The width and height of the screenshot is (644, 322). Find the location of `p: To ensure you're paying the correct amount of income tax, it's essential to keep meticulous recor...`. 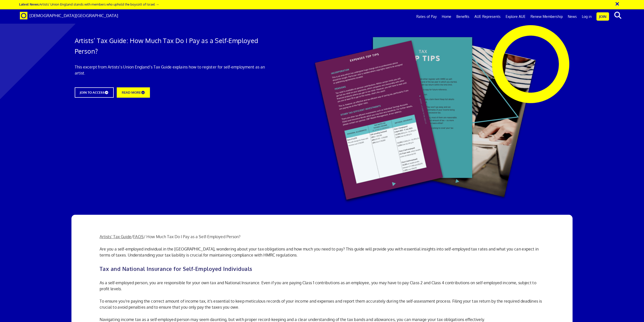

p: To ensure you're paying the correct amount of income tax, it's essential to keep meticulous recor... is located at coordinates (322, 304).